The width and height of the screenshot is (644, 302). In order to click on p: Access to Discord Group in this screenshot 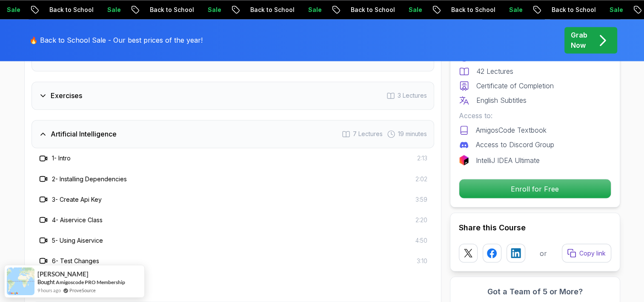, I will do `click(516, 145)`.